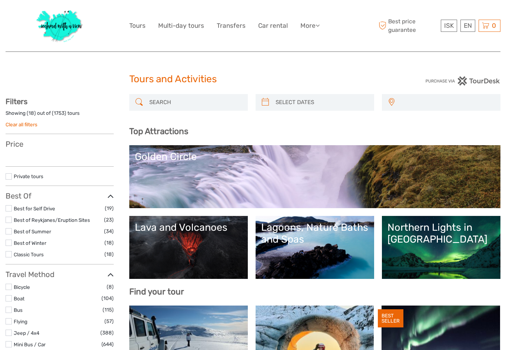  What do you see at coordinates (18, 310) in the screenshot?
I see `a: Bus` at bounding box center [18, 310].